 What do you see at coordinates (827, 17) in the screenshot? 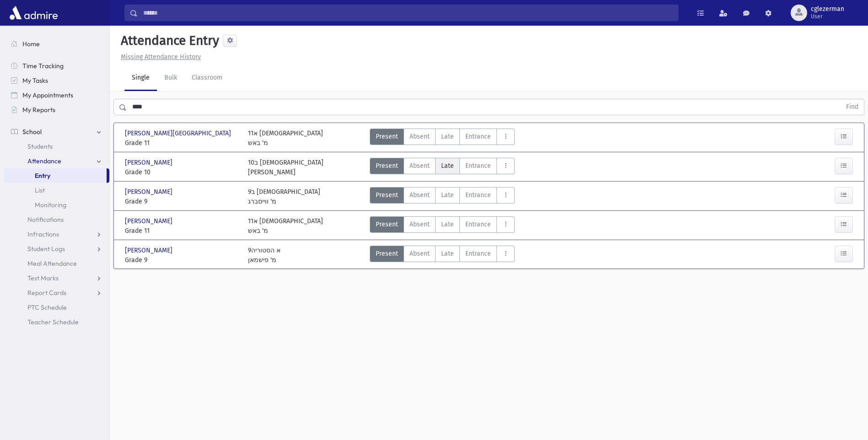
I see `span: User` at bounding box center [827, 17].